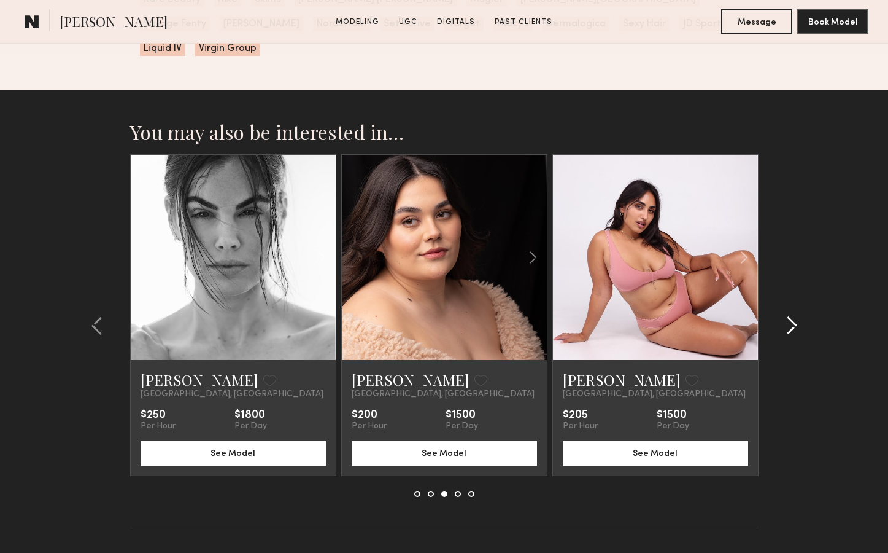 The width and height of the screenshot is (888, 553). What do you see at coordinates (369, 415) in the screenshot?
I see `div: $200` at bounding box center [369, 415].